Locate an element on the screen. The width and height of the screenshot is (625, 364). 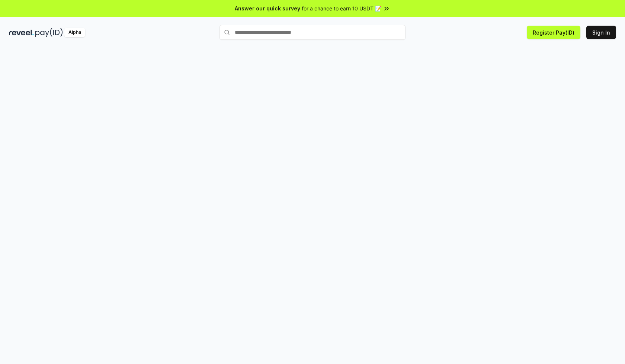
img: pay_id is located at coordinates (49, 32).